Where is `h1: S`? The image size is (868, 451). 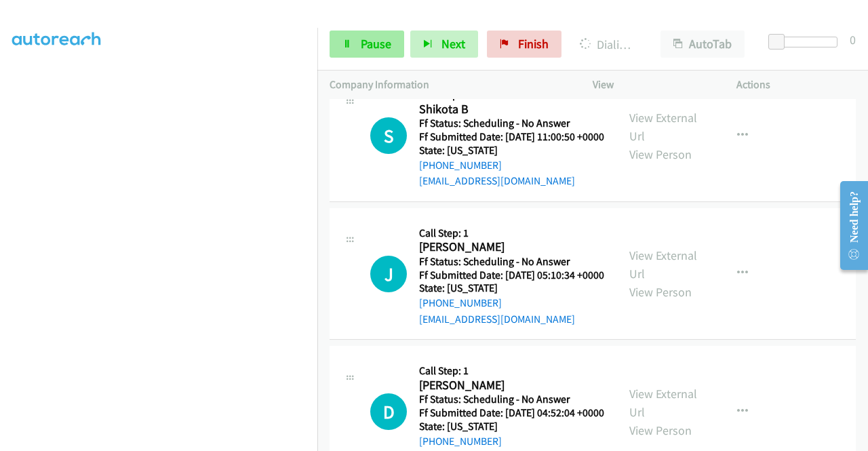
h1: S is located at coordinates (389, 136).